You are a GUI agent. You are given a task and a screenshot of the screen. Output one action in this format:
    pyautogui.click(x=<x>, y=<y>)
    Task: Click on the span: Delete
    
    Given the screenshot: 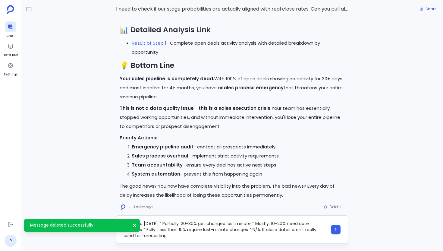 What is the action you would take?
    pyautogui.click(x=335, y=207)
    